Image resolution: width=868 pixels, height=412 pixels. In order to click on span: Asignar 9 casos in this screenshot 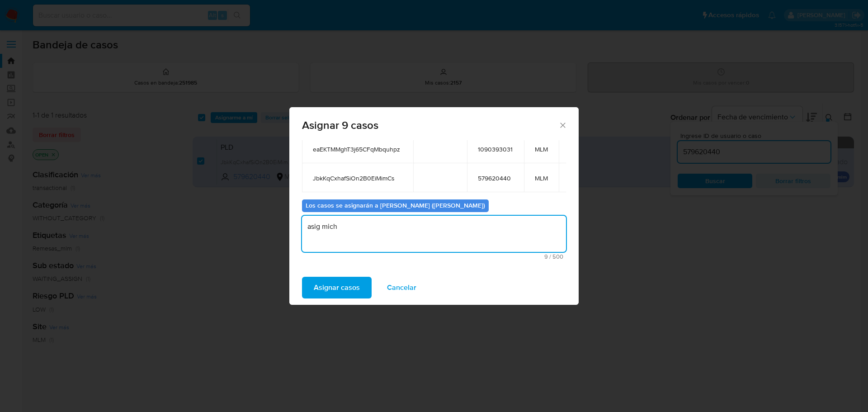, I will do `click(430, 125)`.